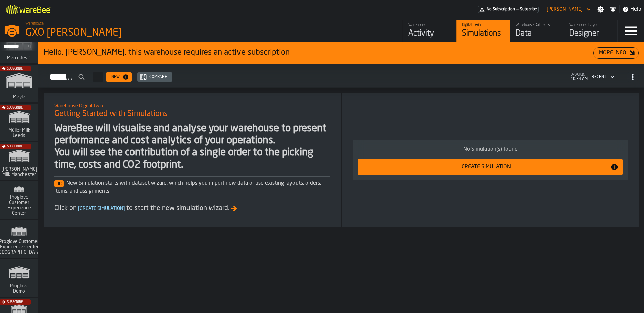 Image resolution: width=644 pixels, height=313 pixels. What do you see at coordinates (341, 76) in the screenshot?
I see `h2: button-Simulations` at bounding box center [341, 76].